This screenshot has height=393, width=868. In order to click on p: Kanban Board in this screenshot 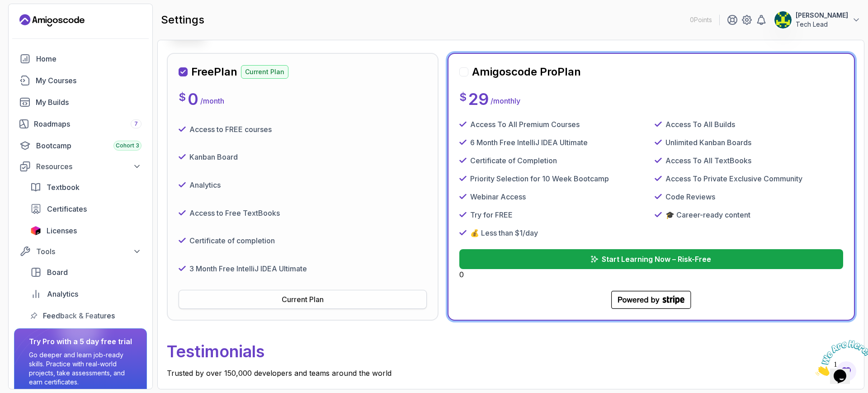, I will do `click(213, 156)`.